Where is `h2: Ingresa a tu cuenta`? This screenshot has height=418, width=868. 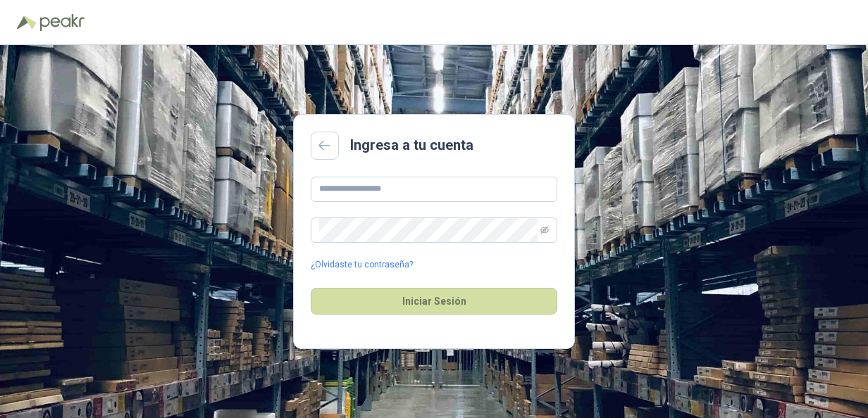 h2: Ingresa a tu cuenta is located at coordinates (411, 145).